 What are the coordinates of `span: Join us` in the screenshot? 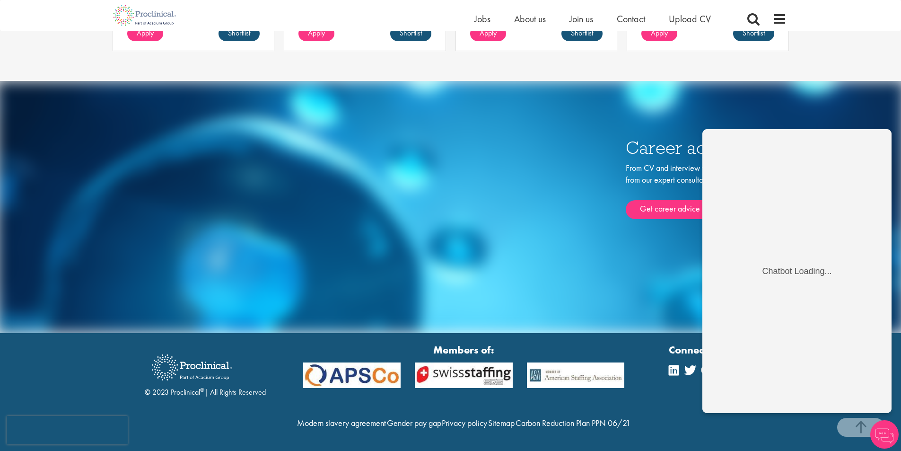 It's located at (581, 19).